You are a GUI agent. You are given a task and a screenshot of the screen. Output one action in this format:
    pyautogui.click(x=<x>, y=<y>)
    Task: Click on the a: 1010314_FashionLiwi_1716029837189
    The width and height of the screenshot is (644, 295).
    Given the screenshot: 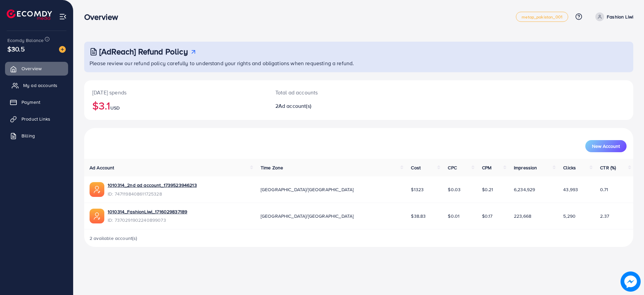 What is the action you would take?
    pyautogui.click(x=147, y=211)
    